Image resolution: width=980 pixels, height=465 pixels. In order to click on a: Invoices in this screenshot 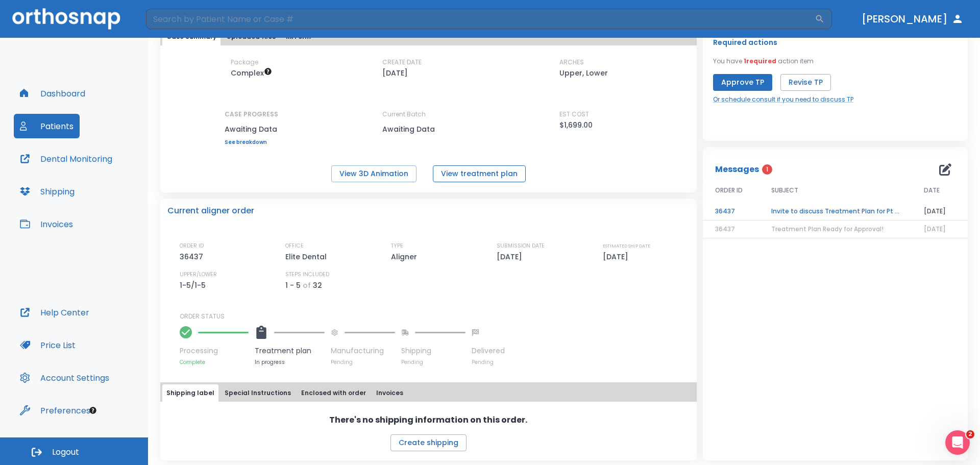, I will do `click(47, 224)`.